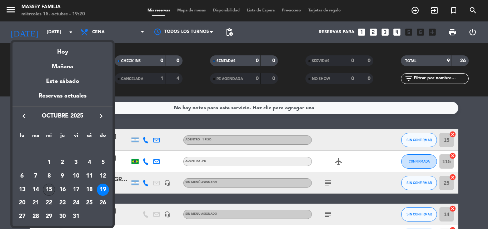 The width and height of the screenshot is (488, 229). I want to click on div: 25, so click(89, 203).